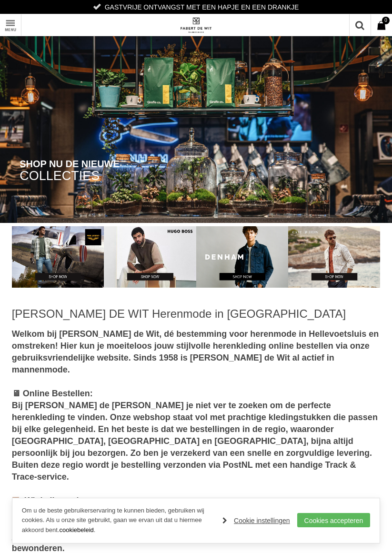  I want to click on a: Fabert de Wit, so click(195, 25).